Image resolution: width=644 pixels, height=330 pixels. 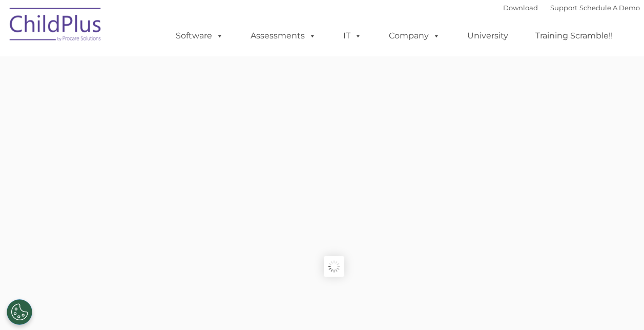 I want to click on a: Company, so click(x=415, y=36).